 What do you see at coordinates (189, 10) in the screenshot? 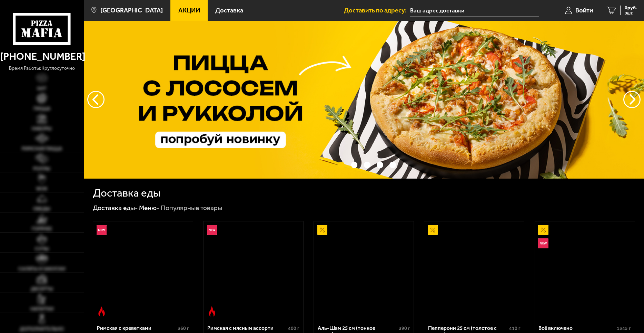
I see `span: Акции` at bounding box center [189, 10].